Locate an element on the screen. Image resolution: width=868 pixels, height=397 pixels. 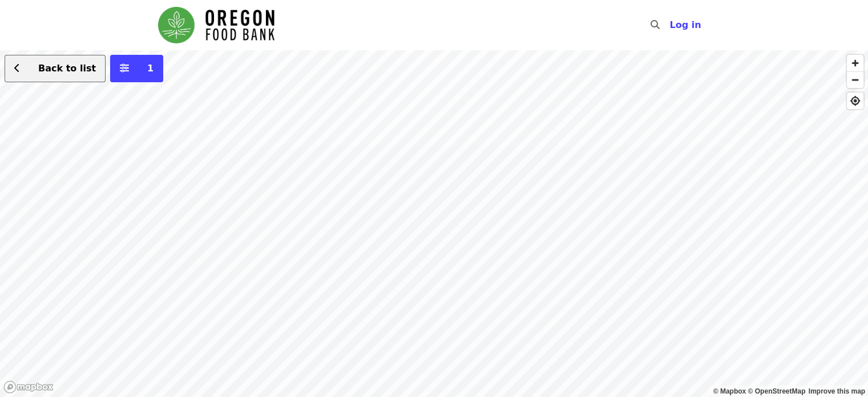
i: chevron-left icon is located at coordinates (18, 68).